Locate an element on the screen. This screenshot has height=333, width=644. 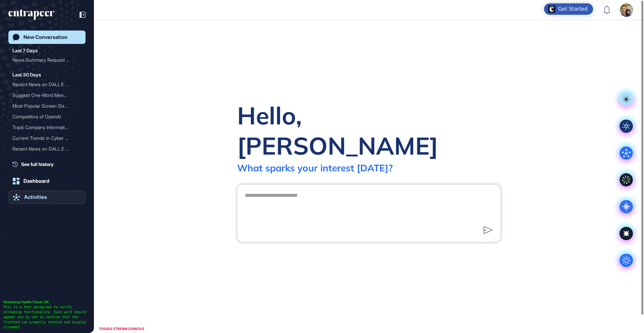
div: entrapeer-logo is located at coordinates (31, 15).